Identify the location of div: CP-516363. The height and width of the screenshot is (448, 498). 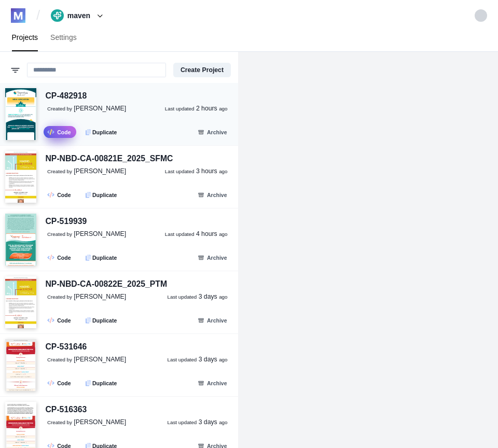
(67, 410).